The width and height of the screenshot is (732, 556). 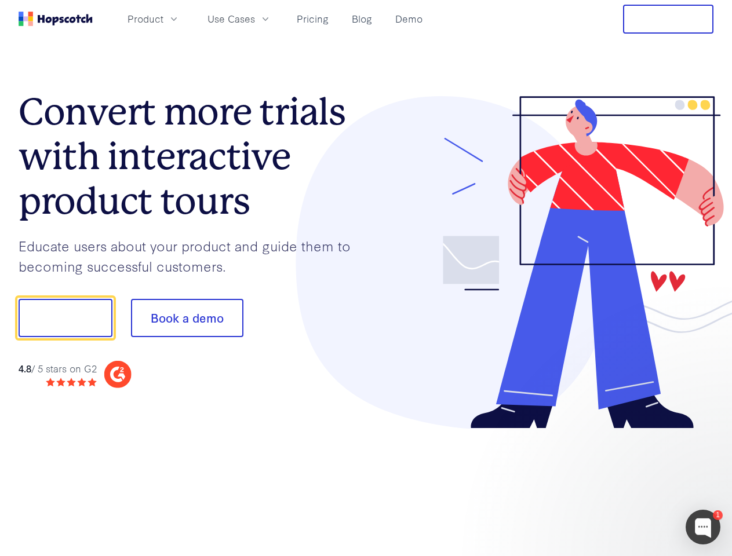 What do you see at coordinates (154, 19) in the screenshot?
I see `button: Product` at bounding box center [154, 19].